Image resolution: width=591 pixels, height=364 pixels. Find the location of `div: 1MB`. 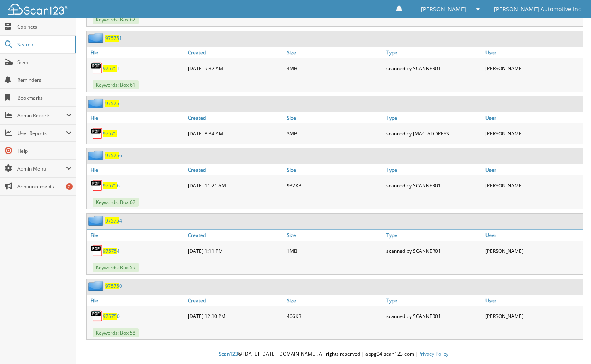

div: 1MB is located at coordinates (335, 250).